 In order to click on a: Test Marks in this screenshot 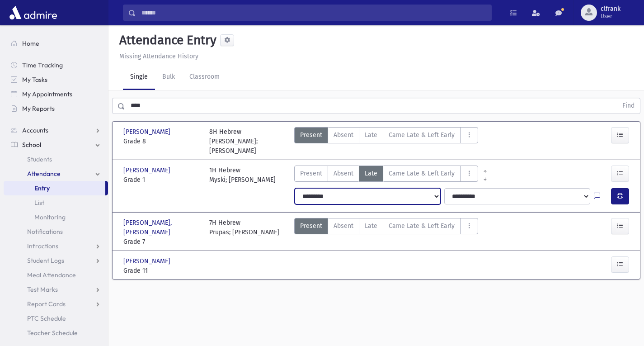, I will do `click(56, 289)`.